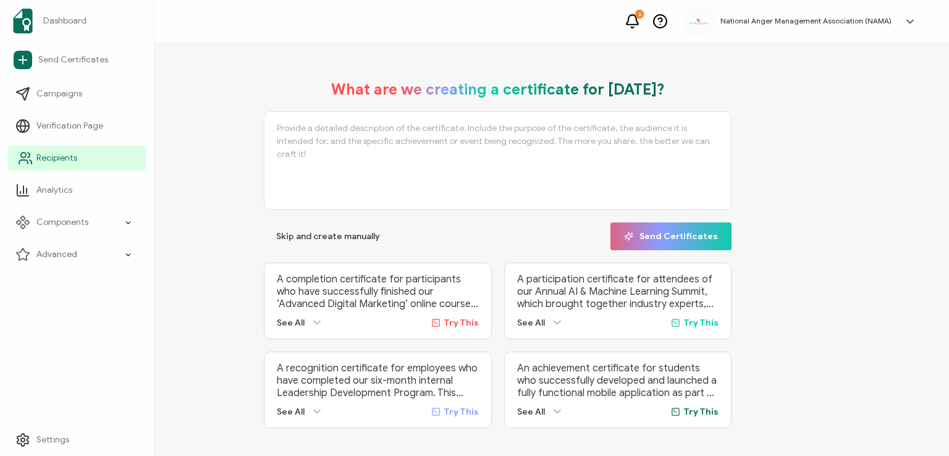 The height and width of the screenshot is (456, 949). Describe the element at coordinates (77, 190) in the screenshot. I see `a: Analytics` at that location.